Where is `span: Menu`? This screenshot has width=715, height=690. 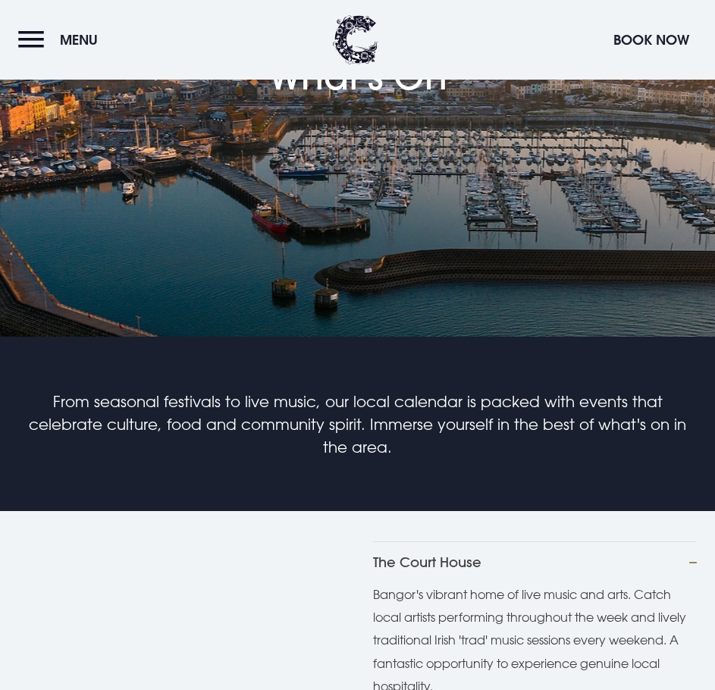 span: Menu is located at coordinates (79, 39).